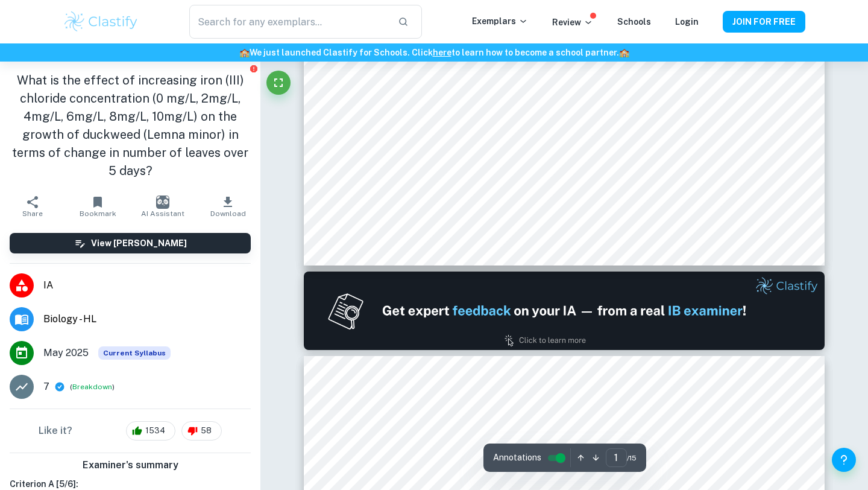  What do you see at coordinates (147, 319) in the screenshot?
I see `span: Biology - HL` at bounding box center [147, 319].